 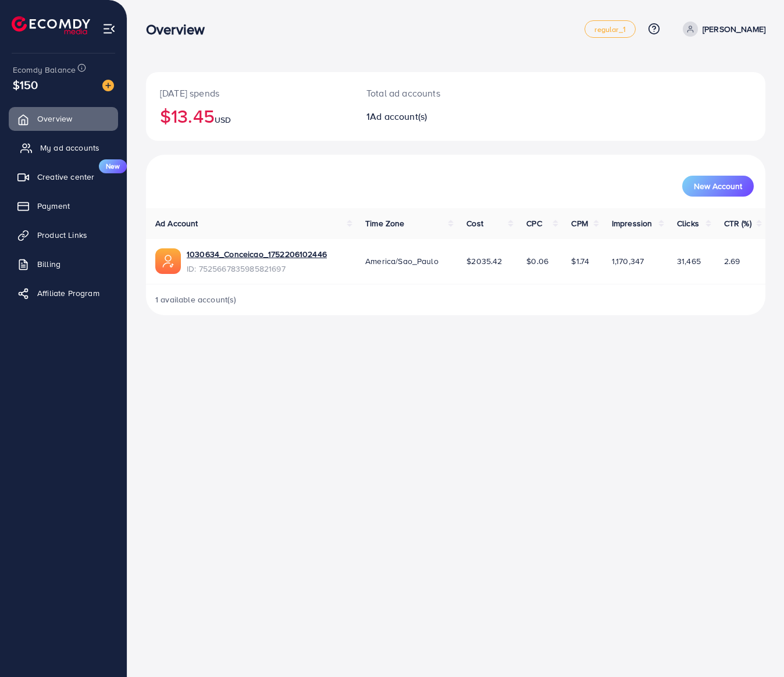 I want to click on span: 2.69, so click(x=732, y=261).